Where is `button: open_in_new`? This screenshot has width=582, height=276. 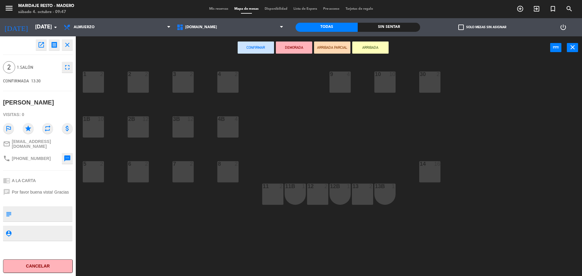
button: open_in_new is located at coordinates (41, 45).